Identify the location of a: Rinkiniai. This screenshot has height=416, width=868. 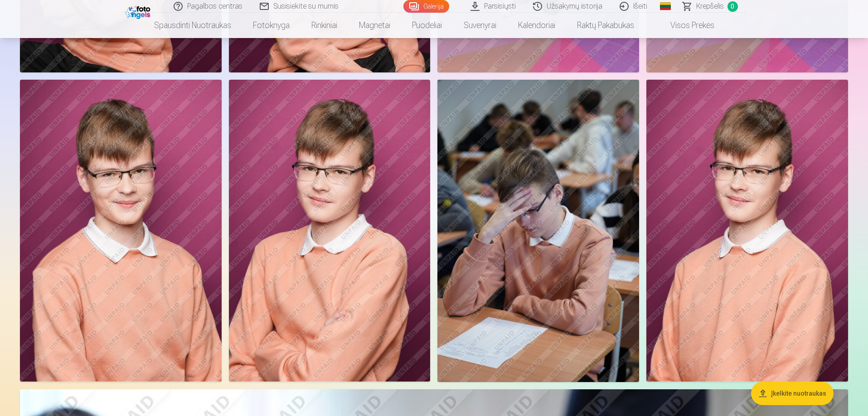
(324, 25).